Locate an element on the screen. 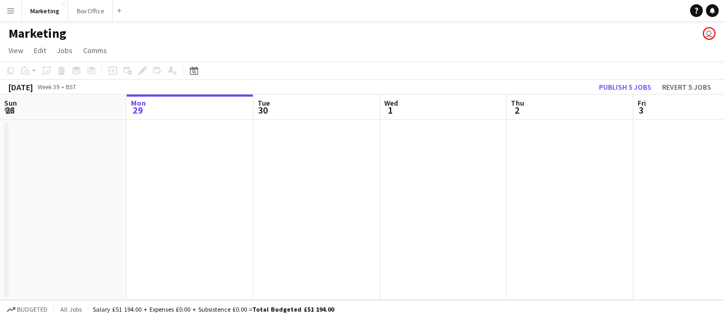 The image size is (724, 318). a: Edit is located at coordinates (40, 50).